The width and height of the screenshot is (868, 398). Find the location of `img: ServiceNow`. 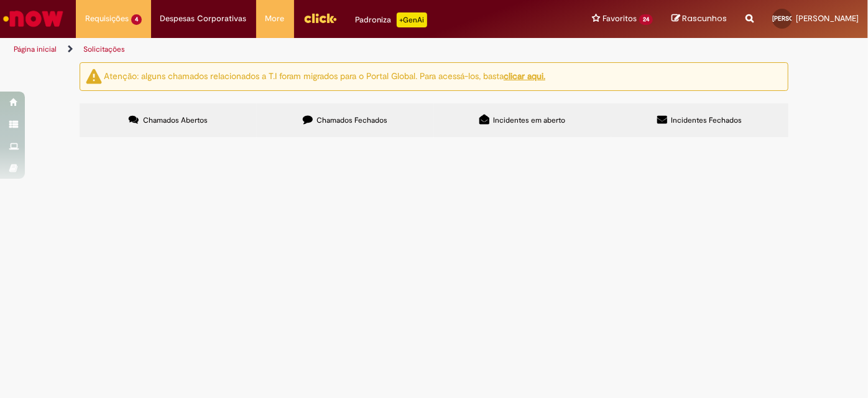

img: ServiceNow is located at coordinates (33, 18).